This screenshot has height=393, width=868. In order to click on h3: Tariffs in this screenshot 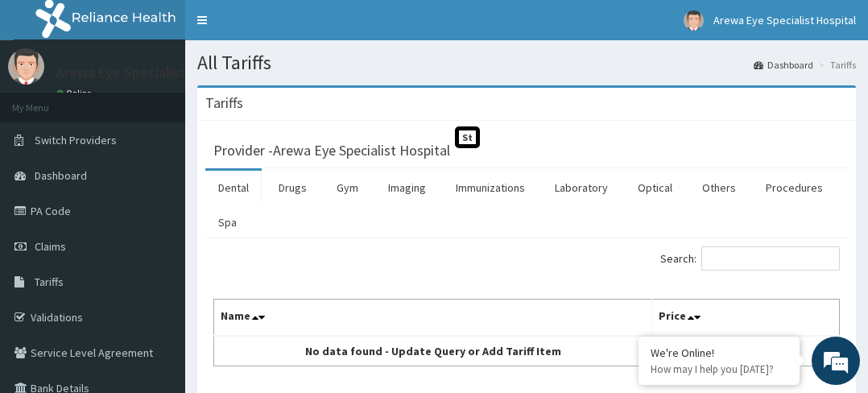, I will do `click(224, 103)`.